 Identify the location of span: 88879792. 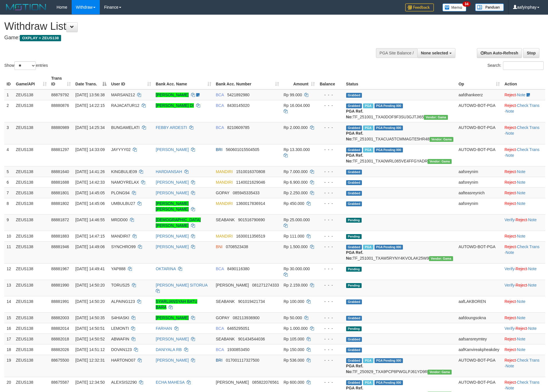
(60, 95).